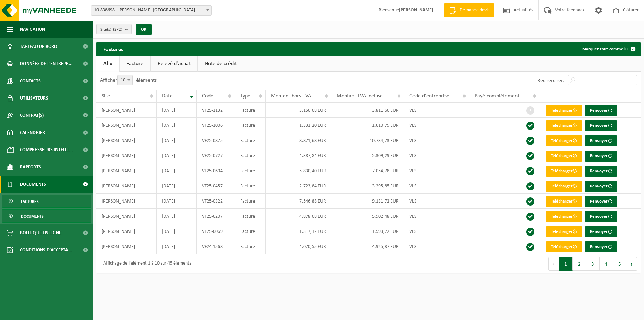  Describe the element at coordinates (368, 201) in the screenshot. I see `td: 9.131,72 EUR` at that location.